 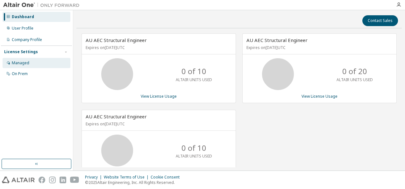 I want to click on div: License Settings, so click(x=21, y=52).